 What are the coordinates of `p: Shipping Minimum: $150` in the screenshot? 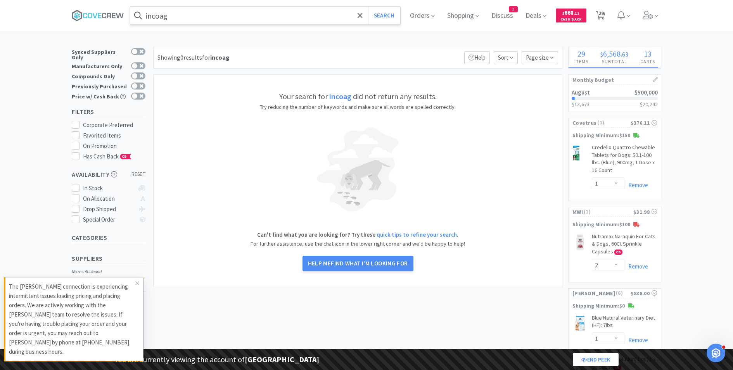 It's located at (615, 136).